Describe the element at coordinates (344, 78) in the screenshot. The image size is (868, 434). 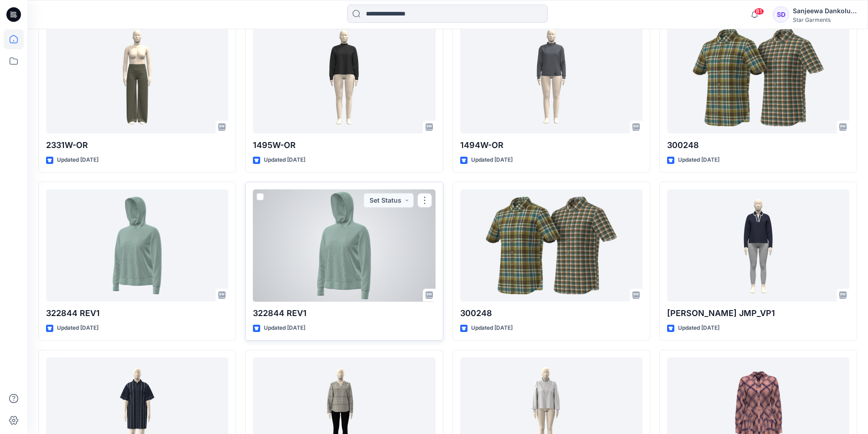
I see `a: 1495W-OR` at that location.